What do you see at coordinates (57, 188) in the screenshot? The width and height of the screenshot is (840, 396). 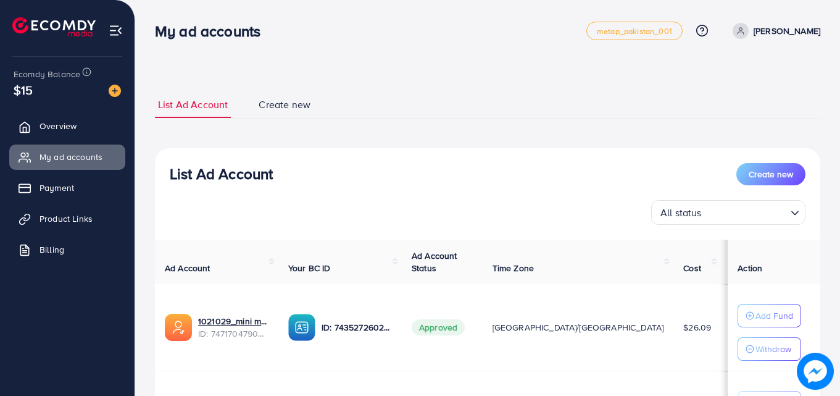 I see `span: Payment` at bounding box center [57, 188].